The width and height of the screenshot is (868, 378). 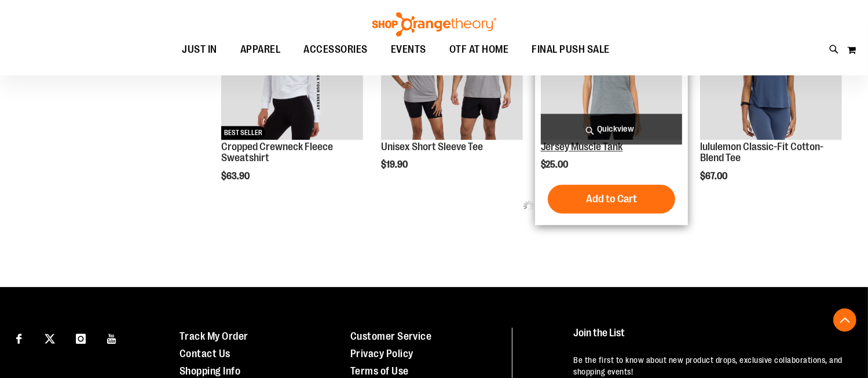 What do you see at coordinates (479, 50) in the screenshot?
I see `a: OTF AT HOME` at bounding box center [479, 50].